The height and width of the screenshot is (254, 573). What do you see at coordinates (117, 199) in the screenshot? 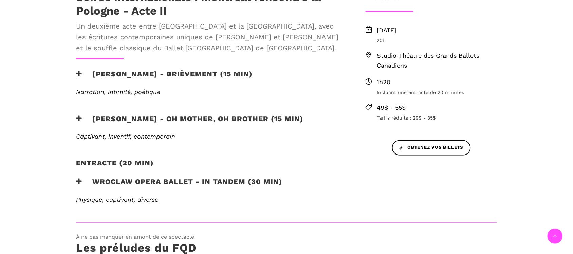
I see `i: Physique, captivant, diverse` at bounding box center [117, 199].